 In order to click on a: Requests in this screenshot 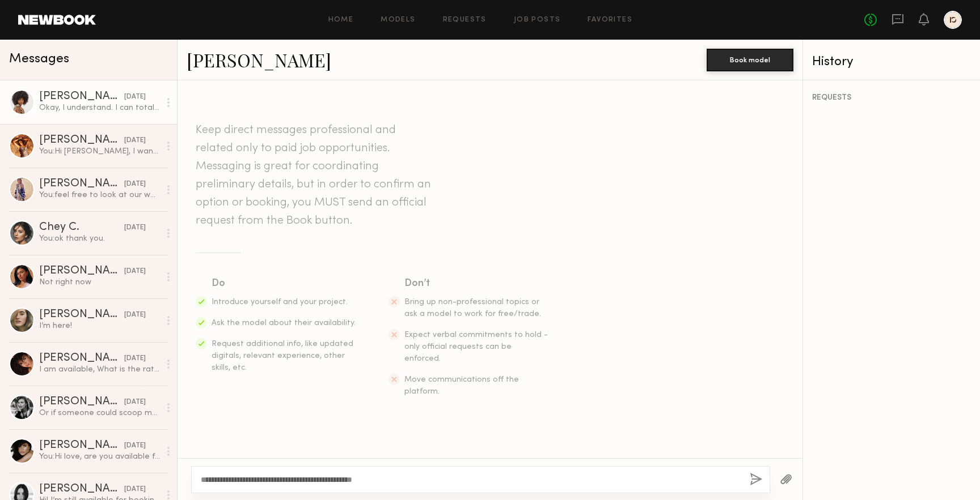, I will do `click(464, 19)`.